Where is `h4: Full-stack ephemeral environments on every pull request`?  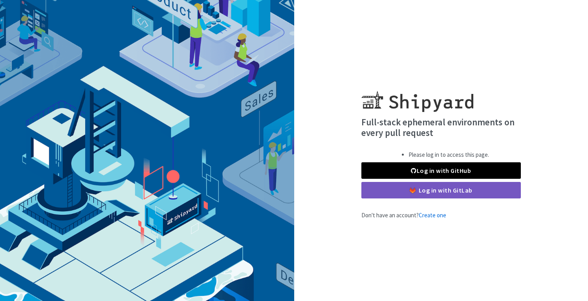
h4: Full-stack ephemeral environments on every pull request is located at coordinates (441, 127).